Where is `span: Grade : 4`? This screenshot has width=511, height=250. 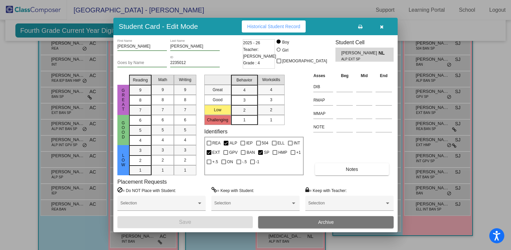 span: Grade : 4 is located at coordinates (252, 63).